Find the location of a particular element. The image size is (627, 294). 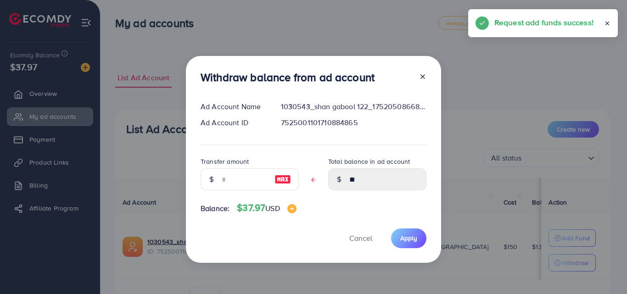

span: Apply is located at coordinates (408, 238).